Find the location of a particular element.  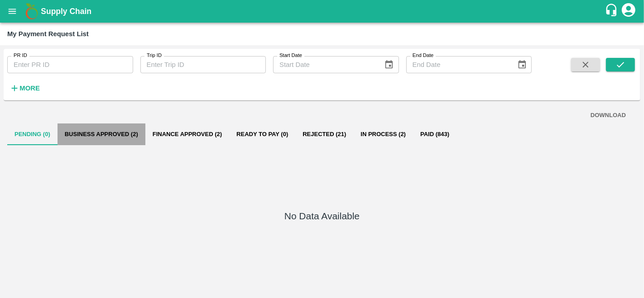

a: Supply Chain is located at coordinates (322, 11).